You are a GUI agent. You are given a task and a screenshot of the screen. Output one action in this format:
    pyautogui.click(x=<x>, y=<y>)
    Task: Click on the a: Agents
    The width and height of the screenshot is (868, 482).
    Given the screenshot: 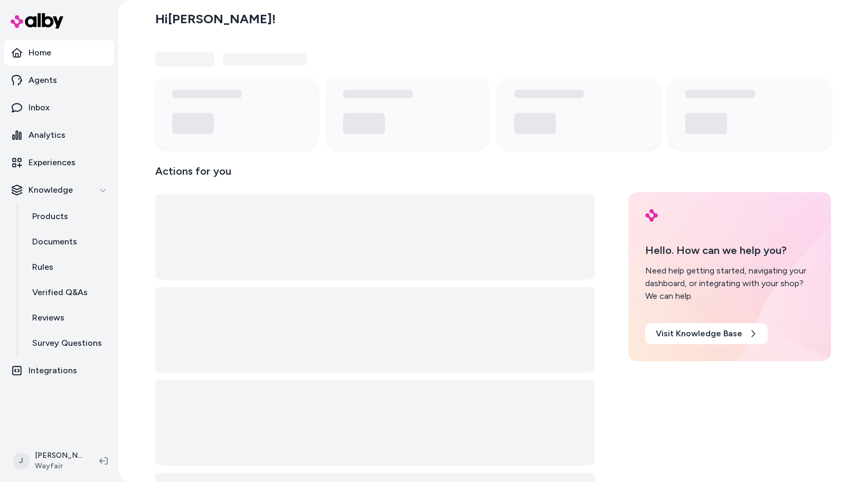 What is the action you would take?
    pyautogui.click(x=59, y=80)
    